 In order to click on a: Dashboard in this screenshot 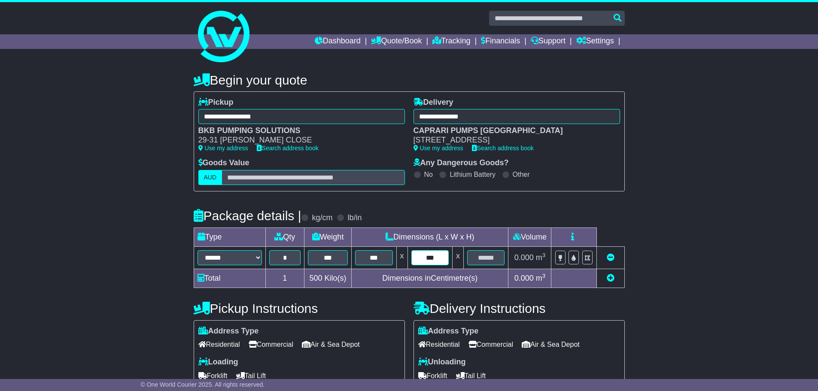, I will do `click(338, 42)`.